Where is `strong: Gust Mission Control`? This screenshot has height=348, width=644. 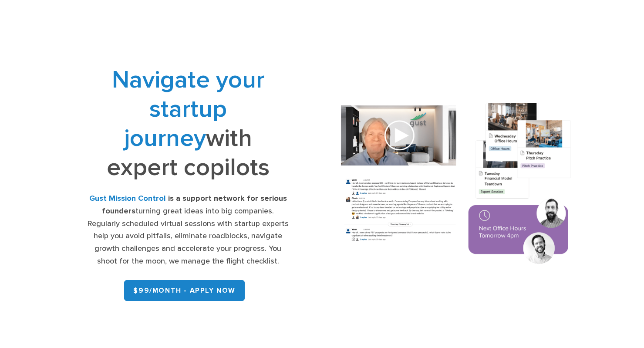 strong: Gust Mission Control is located at coordinates (128, 198).